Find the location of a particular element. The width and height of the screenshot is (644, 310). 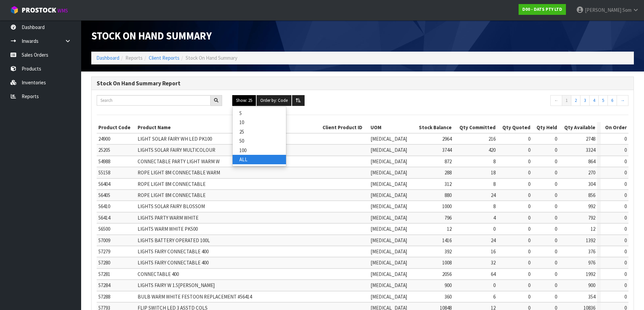

strong: D00 - DATS PTY LTD is located at coordinates (542, 9).